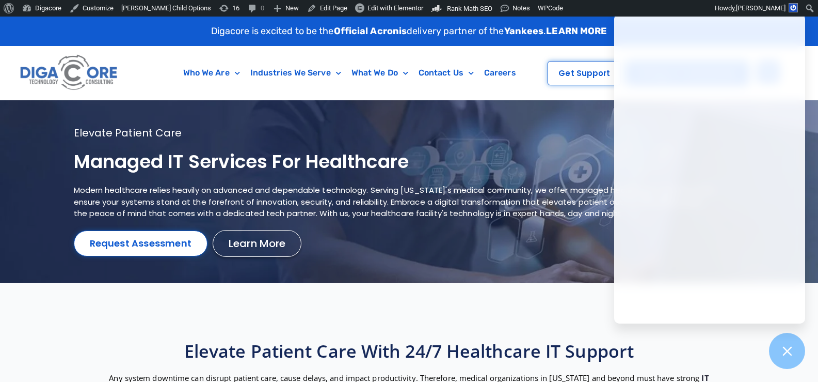  Describe the element at coordinates (409, 351) in the screenshot. I see `h2: Elevate Patient Care with 24/7 Healthcare IT Support` at that location.